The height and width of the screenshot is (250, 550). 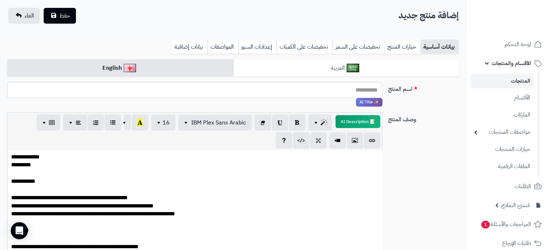 I want to click on button: حفظ, so click(x=60, y=16).